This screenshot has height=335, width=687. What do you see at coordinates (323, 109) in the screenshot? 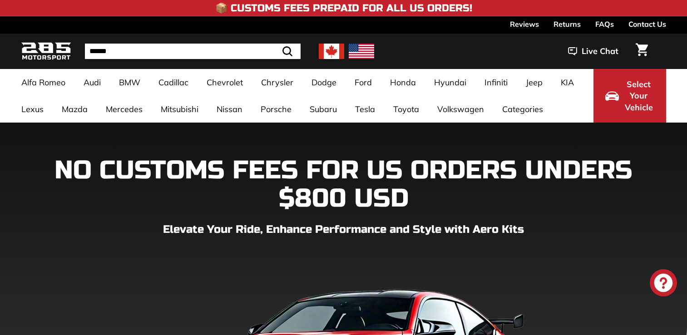
I see `a: Subaru` at bounding box center [323, 109].